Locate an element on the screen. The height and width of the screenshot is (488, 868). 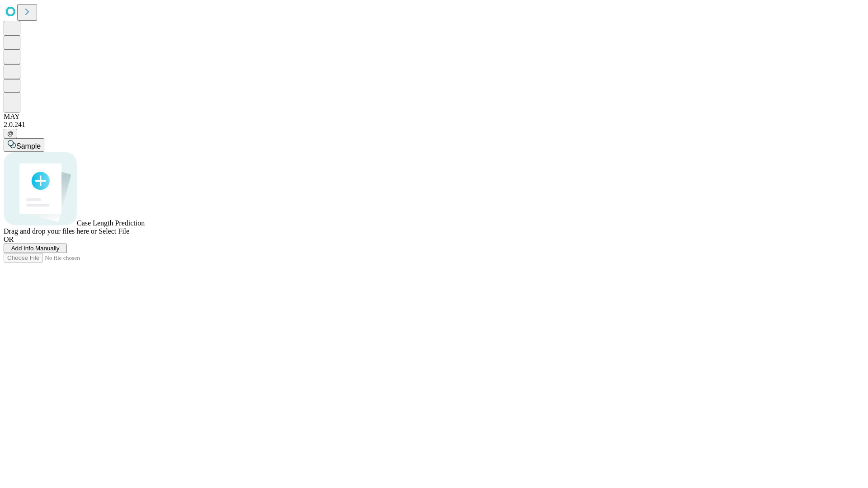
span: Case Length Prediction is located at coordinates (111, 223).